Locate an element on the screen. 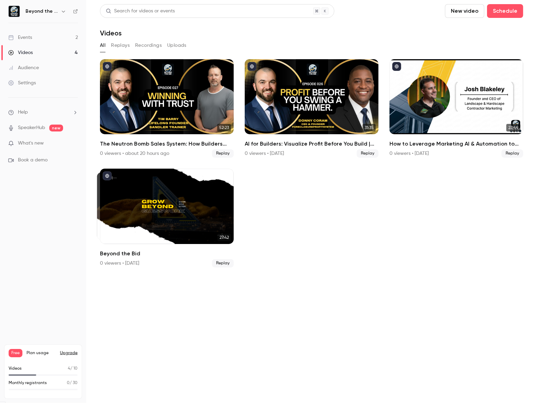 The width and height of the screenshot is (537, 403). span: 27:42 is located at coordinates (224, 238).